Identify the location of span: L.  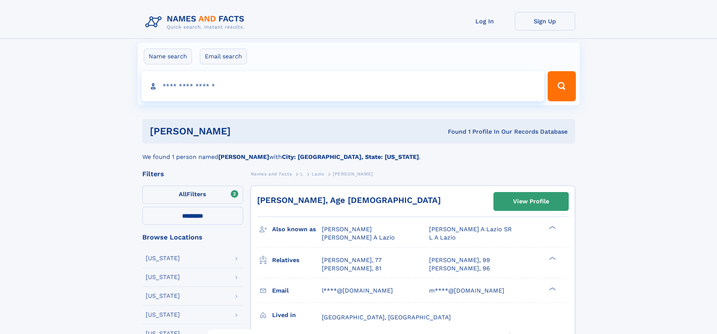
(302, 174).